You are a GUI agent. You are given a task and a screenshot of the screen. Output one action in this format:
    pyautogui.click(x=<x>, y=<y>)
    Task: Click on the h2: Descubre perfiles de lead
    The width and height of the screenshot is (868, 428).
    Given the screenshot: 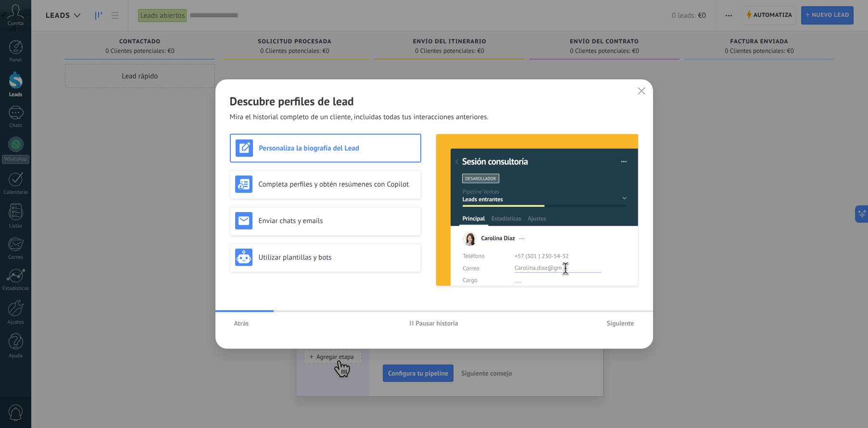 What is the action you would take?
    pyautogui.click(x=434, y=101)
    